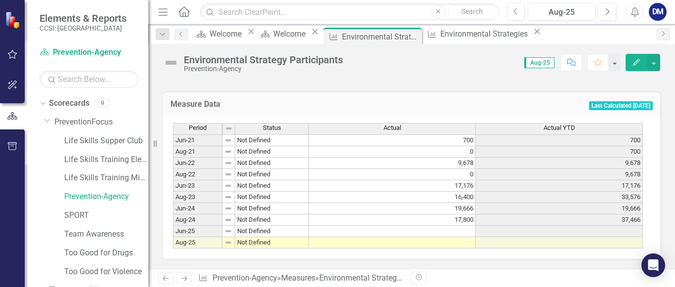 The image size is (675, 287). What do you see at coordinates (472, 12) in the screenshot?
I see `button: Search` at bounding box center [472, 12].